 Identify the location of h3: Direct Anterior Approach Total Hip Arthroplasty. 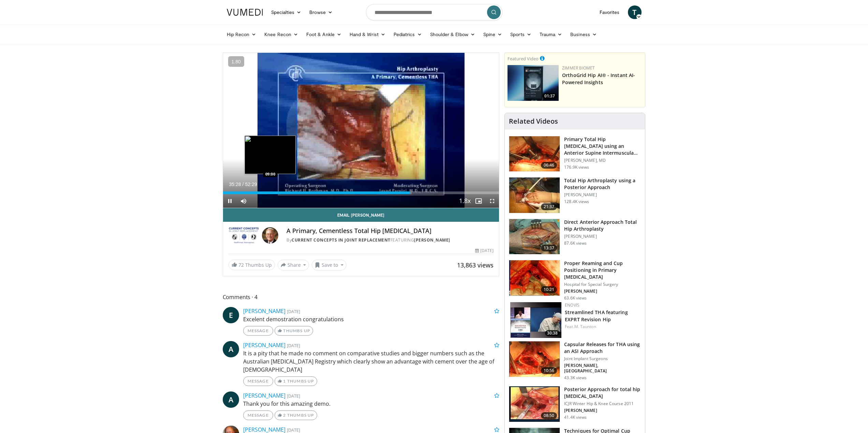
(602, 226).